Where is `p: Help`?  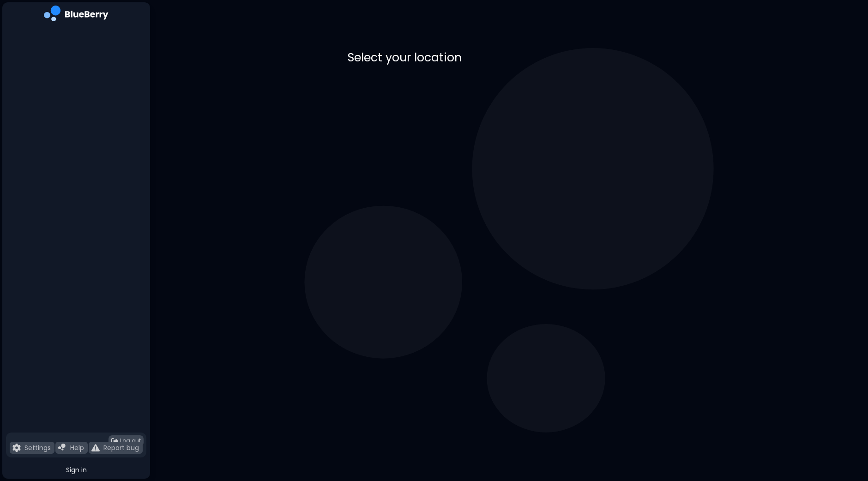
p: Help is located at coordinates (77, 448).